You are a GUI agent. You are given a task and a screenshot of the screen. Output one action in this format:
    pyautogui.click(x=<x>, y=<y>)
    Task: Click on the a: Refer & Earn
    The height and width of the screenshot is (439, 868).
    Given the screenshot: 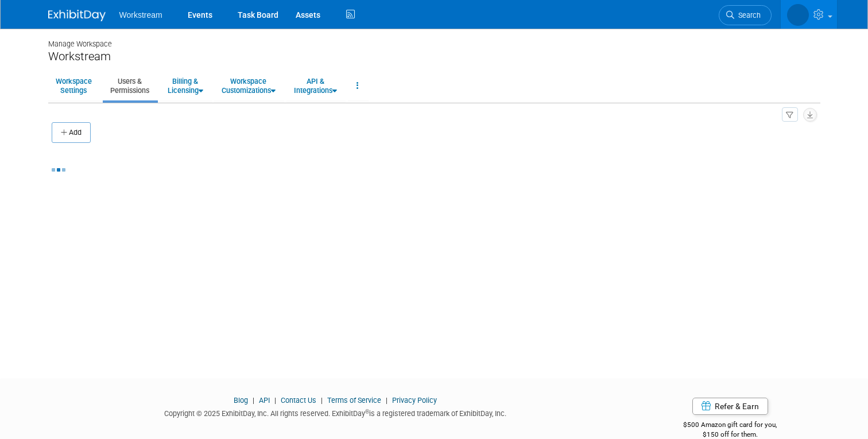 What is the action you would take?
    pyautogui.click(x=730, y=406)
    